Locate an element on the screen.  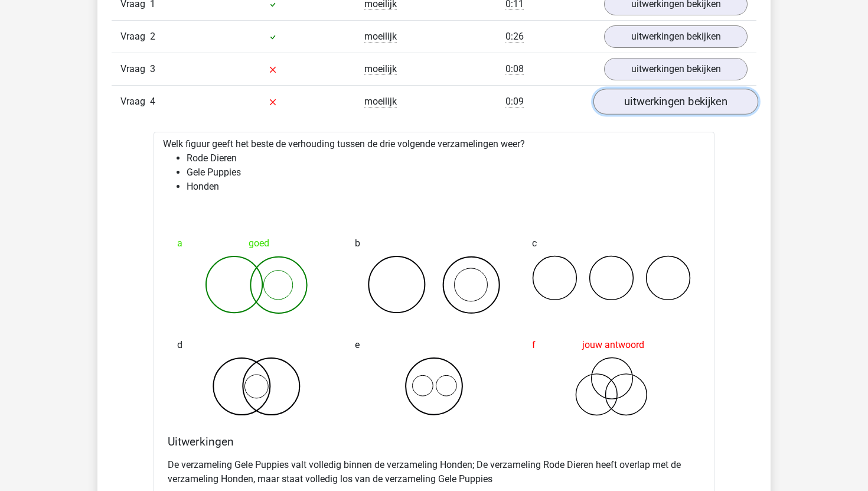
h4: Uitwerkingen is located at coordinates (434, 441).